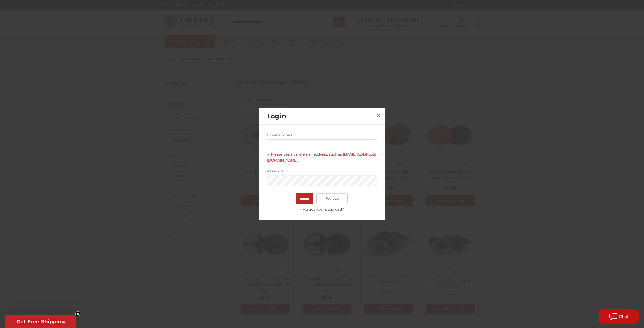  Describe the element at coordinates (78, 314) in the screenshot. I see `button: Close teaser` at that location.